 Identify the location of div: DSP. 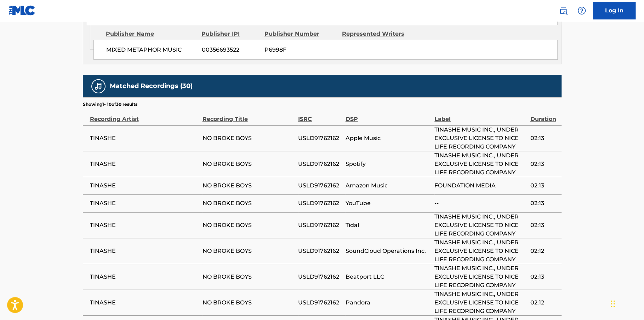
(388, 115).